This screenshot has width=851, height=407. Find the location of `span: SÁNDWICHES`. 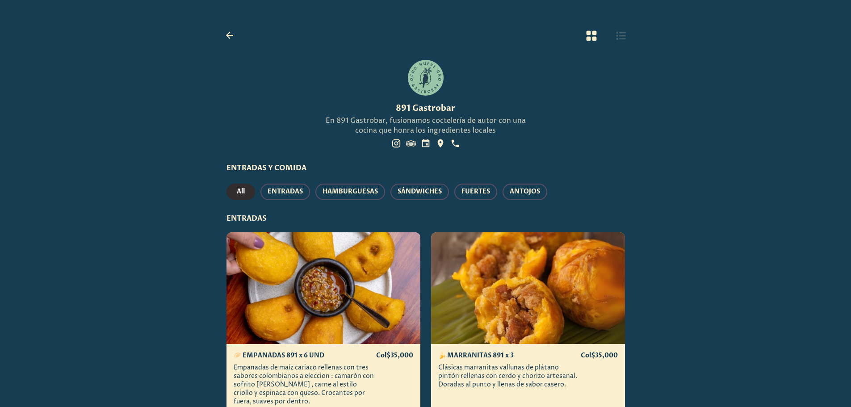

span: SÁNDWICHES is located at coordinates (419, 192).